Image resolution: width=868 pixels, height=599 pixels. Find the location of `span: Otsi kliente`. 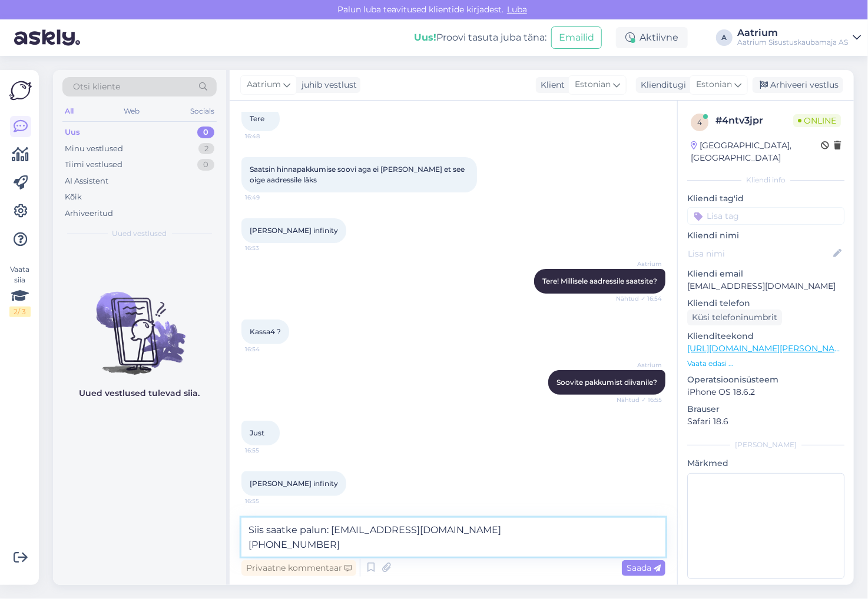

span: Otsi kliente is located at coordinates (96, 87).